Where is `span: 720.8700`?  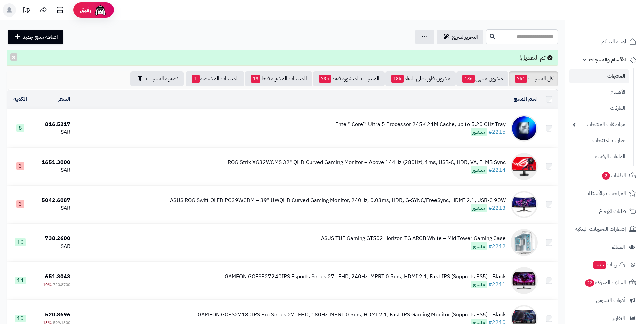 span: 720.8700 is located at coordinates (62, 285).